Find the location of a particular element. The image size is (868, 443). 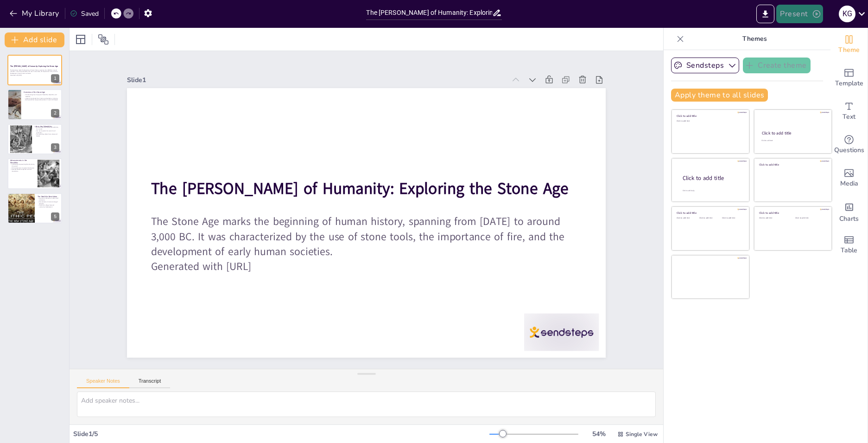

p: Agriculture allowed for surplus food production. is located at coordinates (48, 198).